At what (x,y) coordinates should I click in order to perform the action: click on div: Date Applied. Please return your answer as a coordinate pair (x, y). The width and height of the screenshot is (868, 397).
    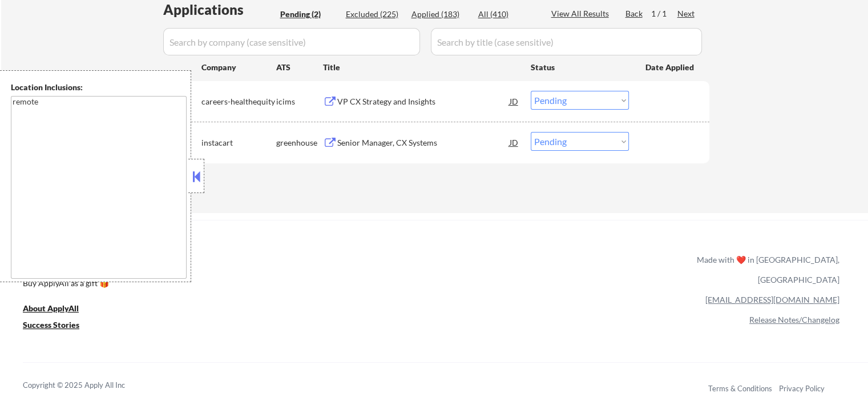
    Looking at the image, I should click on (670, 67).